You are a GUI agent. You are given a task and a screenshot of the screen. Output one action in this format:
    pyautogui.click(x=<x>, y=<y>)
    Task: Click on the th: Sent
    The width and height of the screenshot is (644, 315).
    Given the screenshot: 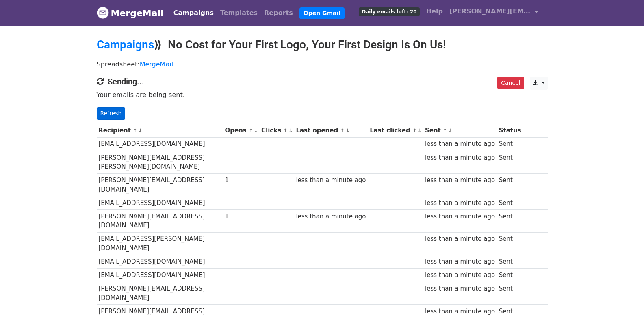 What is the action you would take?
    pyautogui.click(x=460, y=130)
    